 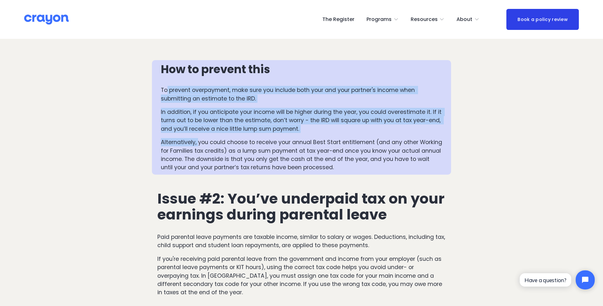 What do you see at coordinates (301, 155) in the screenshot?
I see `p: Alternatively, you could choose to receive your annual Best Start entitlement (and any other Work...` at bounding box center [301, 155].